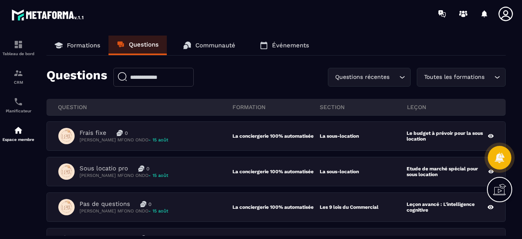 The height and width of the screenshot is (239, 522). I want to click on img: scheduler, so click(18, 102).